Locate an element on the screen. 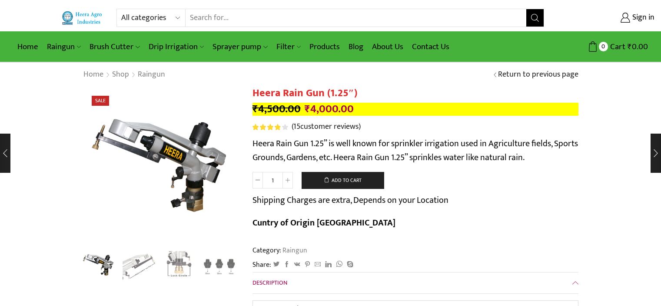  span: Sale is located at coordinates (100, 100).